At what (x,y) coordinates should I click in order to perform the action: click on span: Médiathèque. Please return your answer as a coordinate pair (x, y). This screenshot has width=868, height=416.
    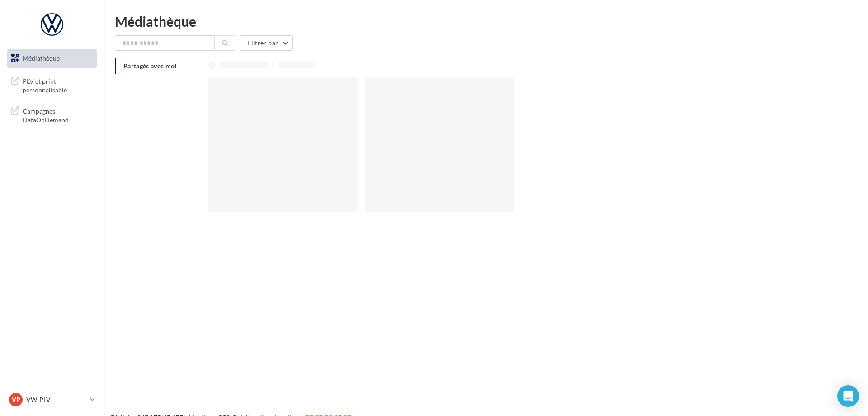
    Looking at the image, I should click on (41, 58).